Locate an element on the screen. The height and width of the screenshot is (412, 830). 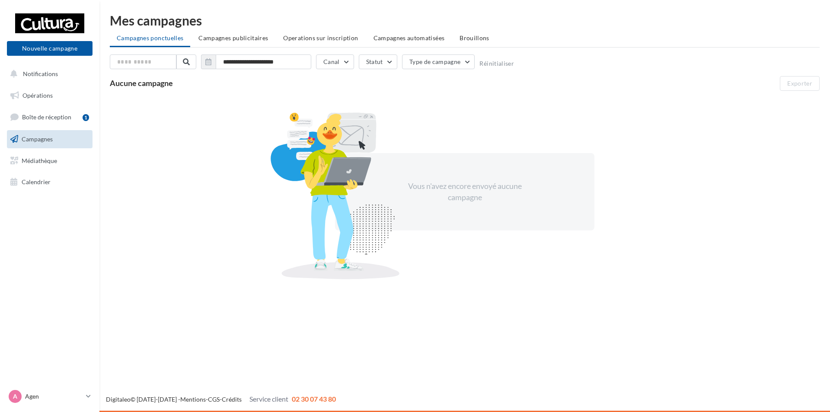
span: Opérations is located at coordinates (38, 95).